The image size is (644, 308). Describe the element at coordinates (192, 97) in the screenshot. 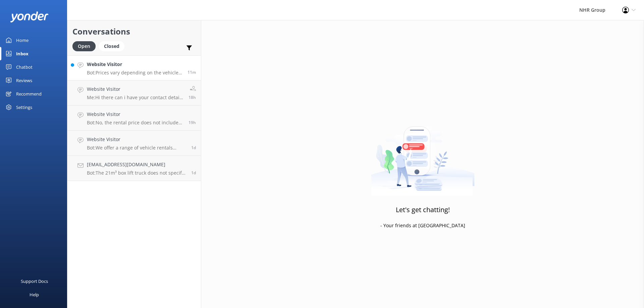

I see `span: Sep 30 2025 03:55pm (UTC +13:00) Pacific/Auckland` at that location.